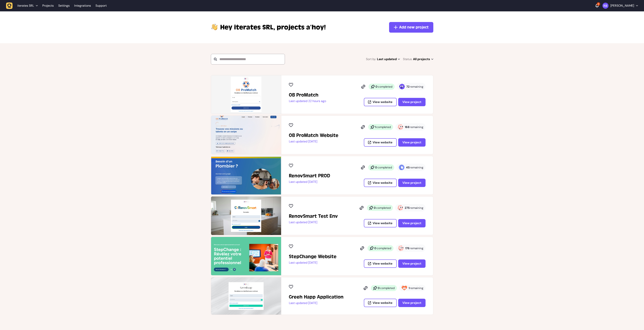 The image size is (644, 330). What do you see at coordinates (307, 101) in the screenshot?
I see `p: Last updated 22 hours ago` at bounding box center [307, 101].